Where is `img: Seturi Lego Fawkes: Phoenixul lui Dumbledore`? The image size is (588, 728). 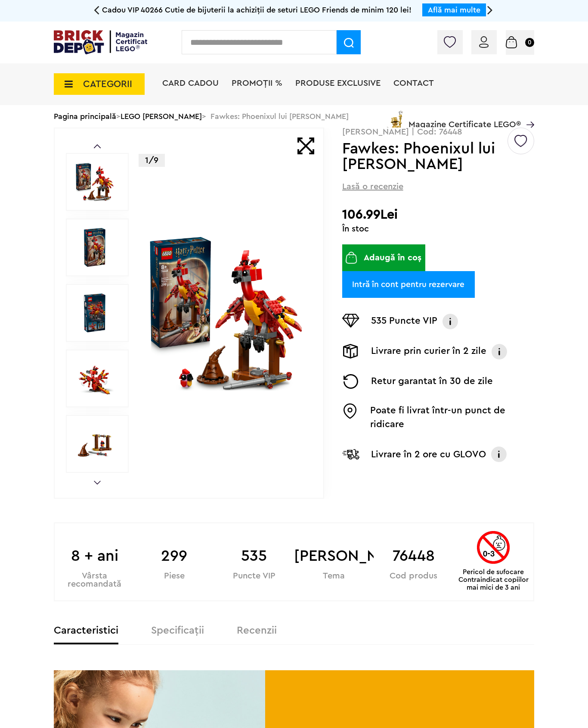
img: Seturi Lego Fawkes: Phoenixul lui Dumbledore is located at coordinates (95, 378).